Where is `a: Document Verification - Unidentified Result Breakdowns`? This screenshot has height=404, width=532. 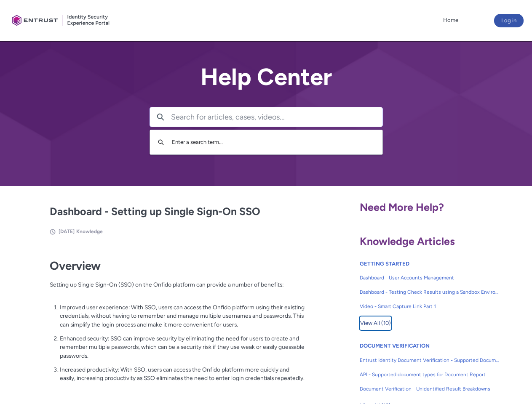 a: Document Verification - Unidentified Result Breakdowns is located at coordinates (430, 389).